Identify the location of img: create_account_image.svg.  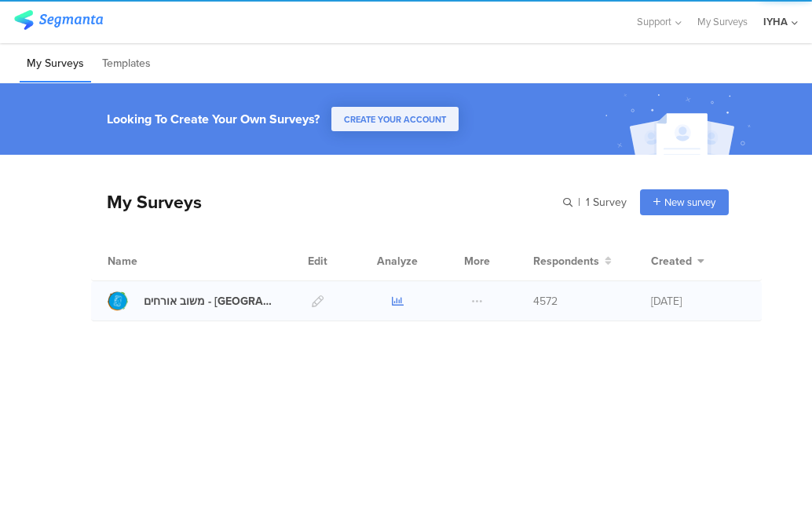
(680, 123).